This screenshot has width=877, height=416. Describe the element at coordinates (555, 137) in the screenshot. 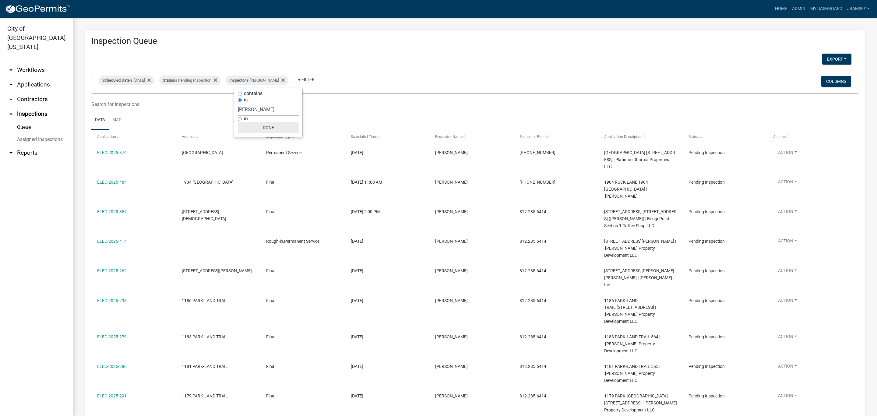

I see `datatable-header-cell: Requestor Phone` at that location.